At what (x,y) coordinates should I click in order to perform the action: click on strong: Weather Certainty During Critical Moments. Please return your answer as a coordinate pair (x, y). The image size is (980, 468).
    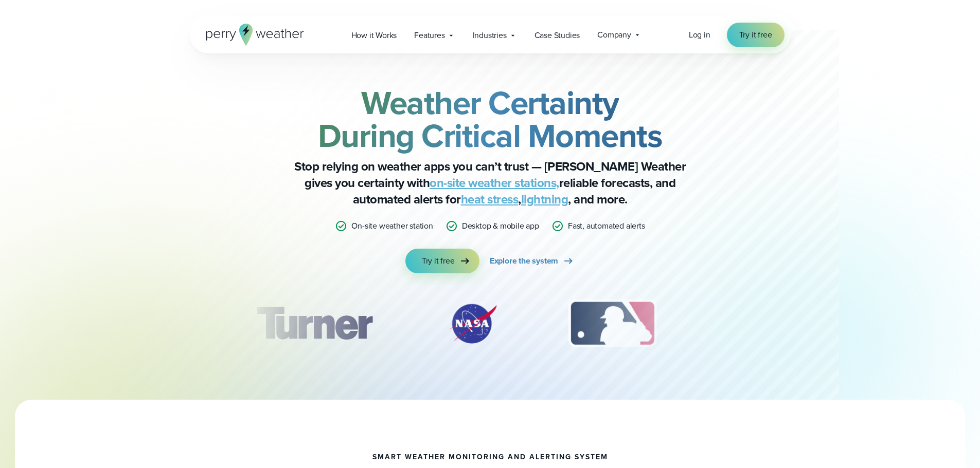
    Looking at the image, I should click on (490, 119).